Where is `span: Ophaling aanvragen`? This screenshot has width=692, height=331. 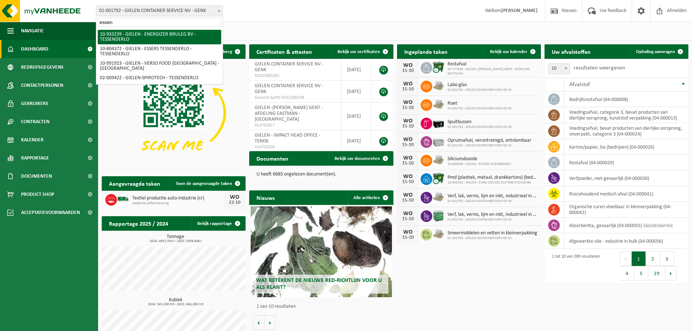
span: Ophaling aanvragen is located at coordinates (656, 52).